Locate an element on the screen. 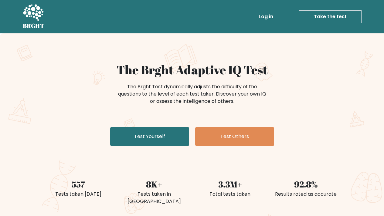  h1: The Brght Adaptive IQ Test is located at coordinates (192, 70).